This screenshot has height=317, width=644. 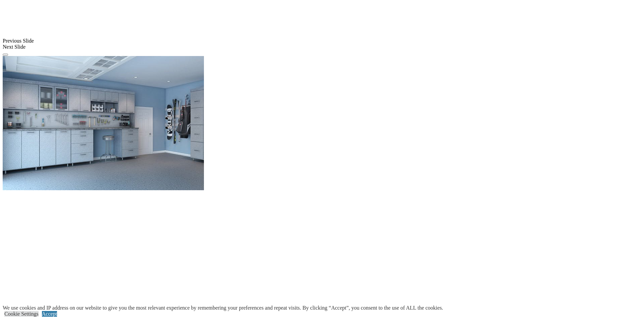 I want to click on div: Next Slide, so click(x=322, y=47).